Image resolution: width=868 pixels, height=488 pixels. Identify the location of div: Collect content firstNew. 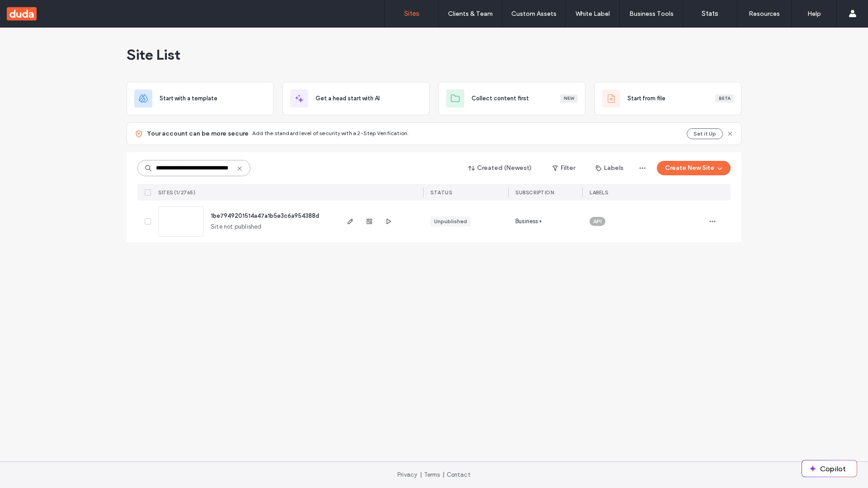
(512, 99).